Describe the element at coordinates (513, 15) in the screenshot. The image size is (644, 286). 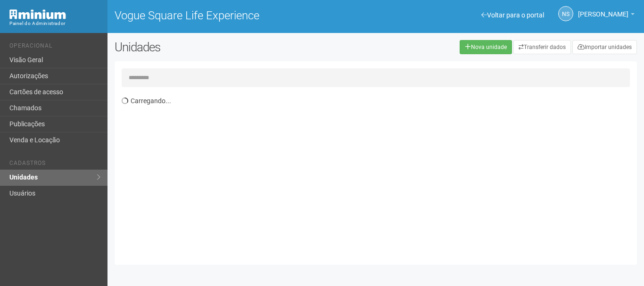
I see `a: Voltar para o portal` at that location.